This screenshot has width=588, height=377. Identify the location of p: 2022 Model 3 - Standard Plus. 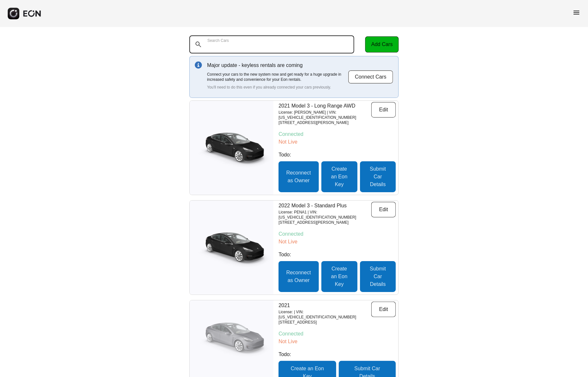
(325, 206).